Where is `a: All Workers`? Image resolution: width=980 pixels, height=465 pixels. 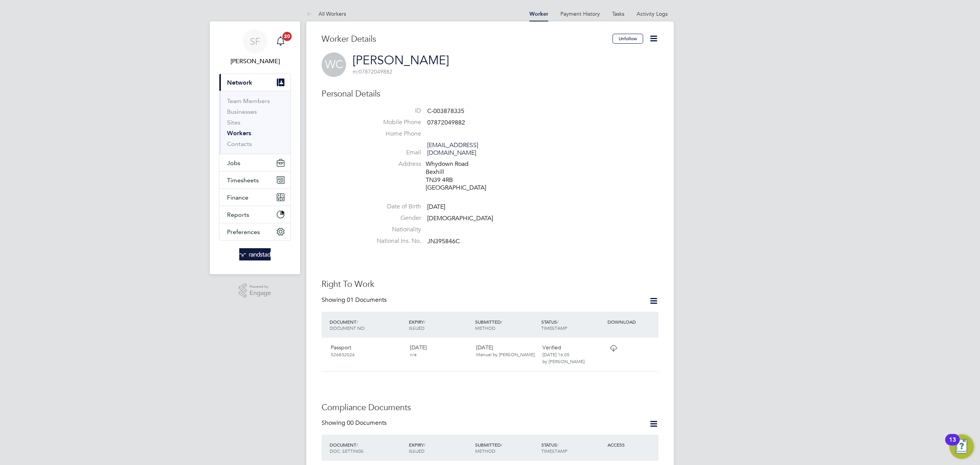 a: All Workers is located at coordinates (326, 13).